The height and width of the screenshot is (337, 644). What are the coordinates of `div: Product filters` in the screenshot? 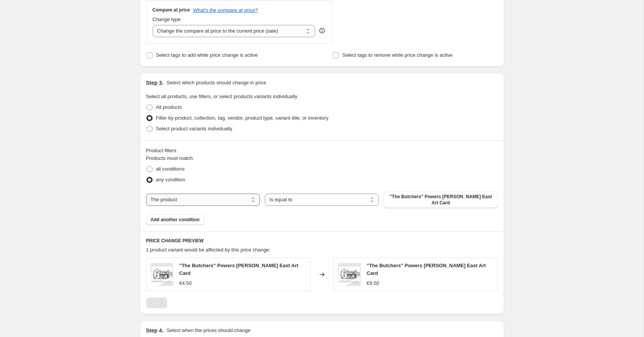 It's located at (322, 151).